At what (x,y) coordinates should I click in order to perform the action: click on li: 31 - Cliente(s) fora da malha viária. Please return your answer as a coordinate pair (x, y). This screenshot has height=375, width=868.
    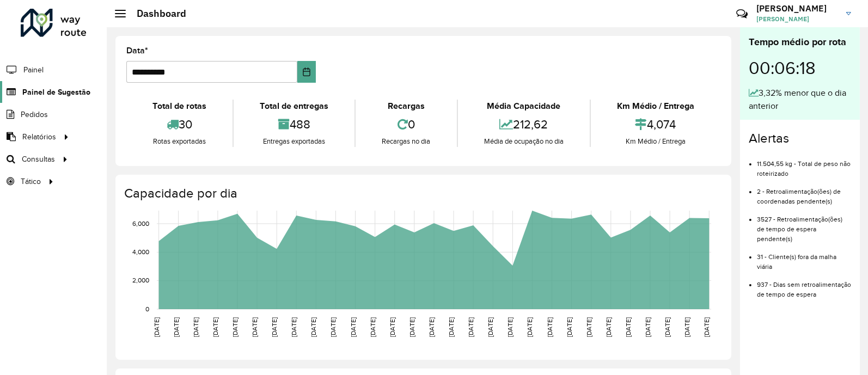
    Looking at the image, I should click on (804, 257).